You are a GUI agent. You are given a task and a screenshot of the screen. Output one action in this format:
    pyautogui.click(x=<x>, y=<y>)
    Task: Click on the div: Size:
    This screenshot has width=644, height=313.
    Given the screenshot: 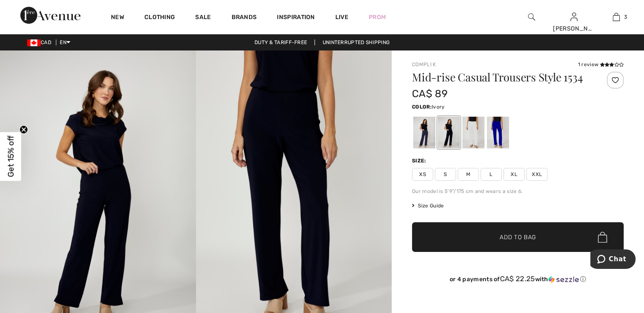 What is the action you would take?
    pyautogui.click(x=420, y=161)
    